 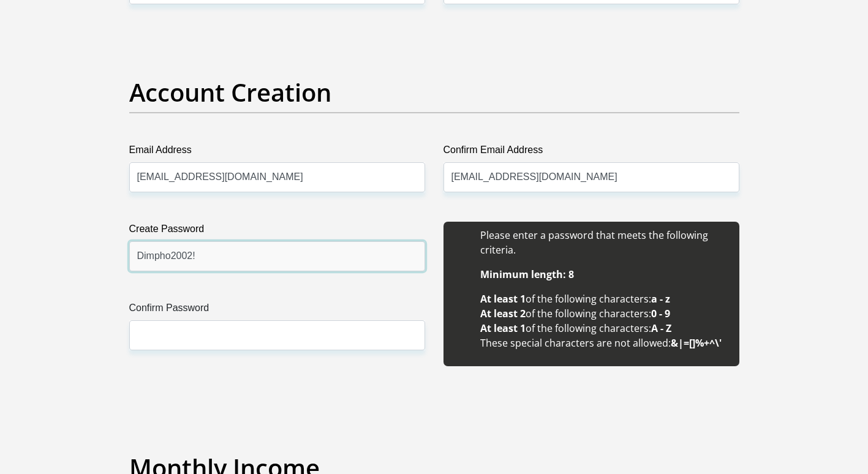 I want to click on label: Confirm Email Address, so click(x=591, y=152).